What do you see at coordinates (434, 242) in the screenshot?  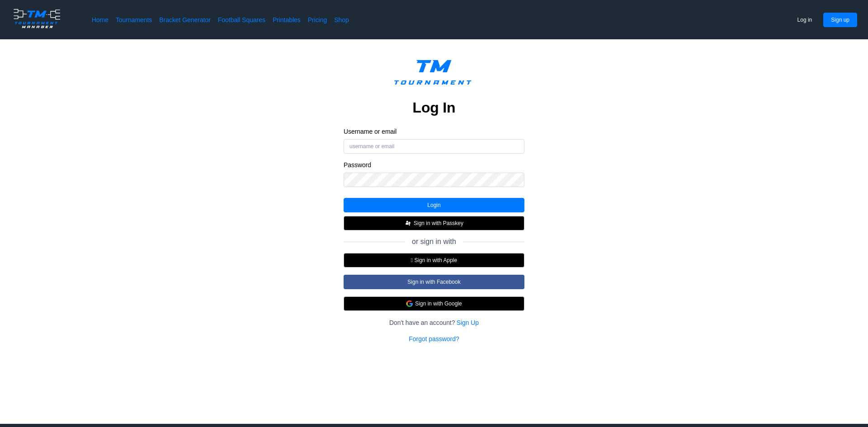 I see `span: or sign in with` at bounding box center [434, 242].